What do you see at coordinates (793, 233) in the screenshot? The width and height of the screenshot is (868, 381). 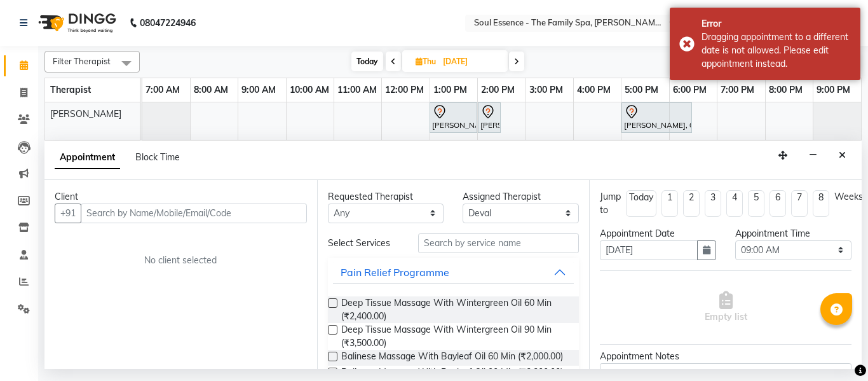 I see `div: Appointment Time` at bounding box center [793, 233].